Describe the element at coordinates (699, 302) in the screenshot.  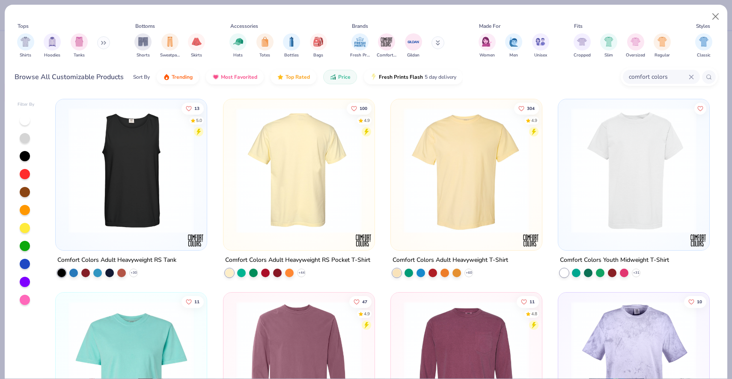
I see `span: 10` at that location.